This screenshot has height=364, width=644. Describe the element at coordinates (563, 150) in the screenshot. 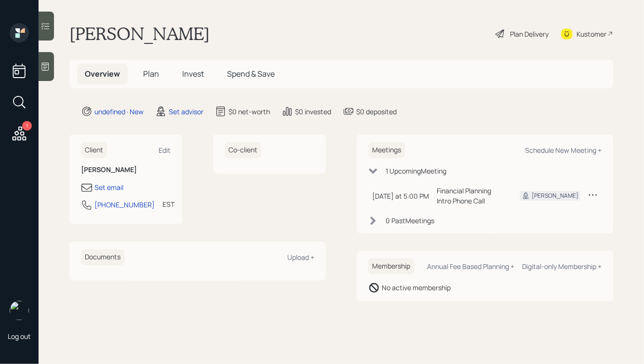

I see `div: Schedule New Meeting +` at that location.